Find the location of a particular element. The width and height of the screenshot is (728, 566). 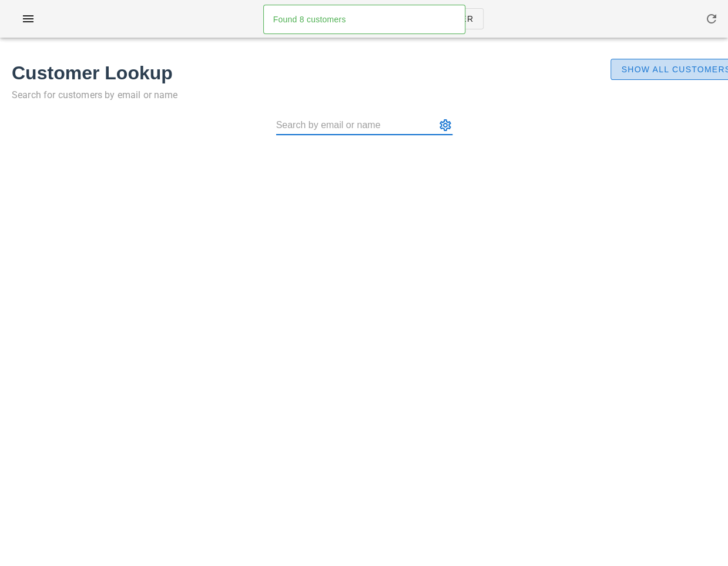

h1: Customer Lookup is located at coordinates (304, 73).